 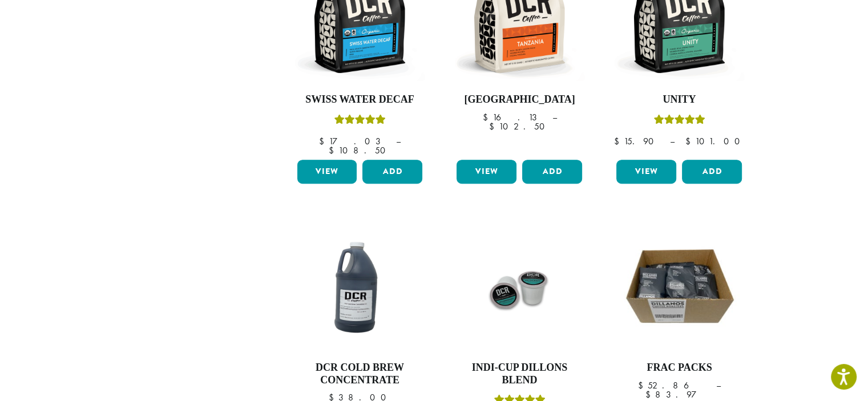 What do you see at coordinates (679, 368) in the screenshot?
I see `h4: Frac Packs` at bounding box center [679, 368].